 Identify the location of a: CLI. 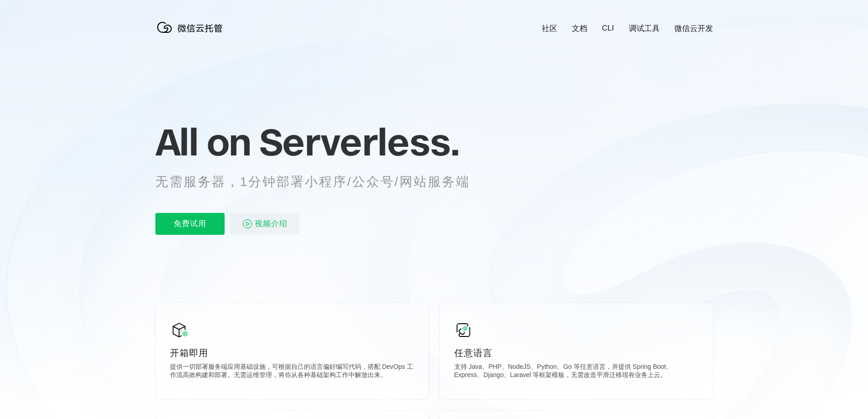
(608, 28).